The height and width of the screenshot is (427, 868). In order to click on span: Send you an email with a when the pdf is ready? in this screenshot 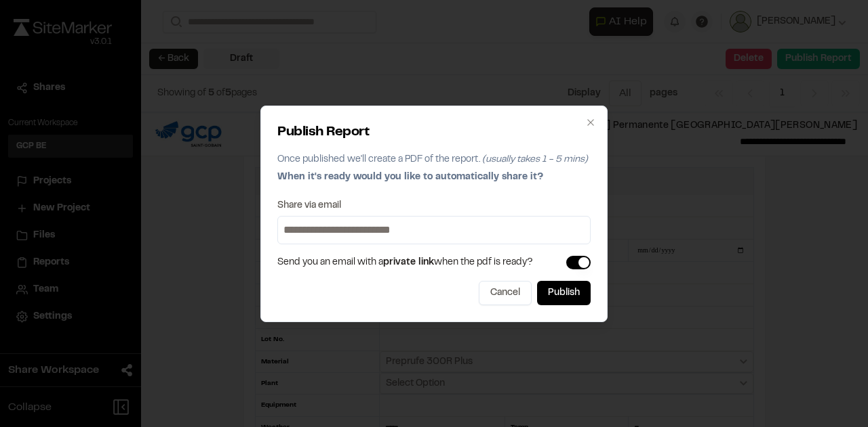, I will do `click(405, 263)`.